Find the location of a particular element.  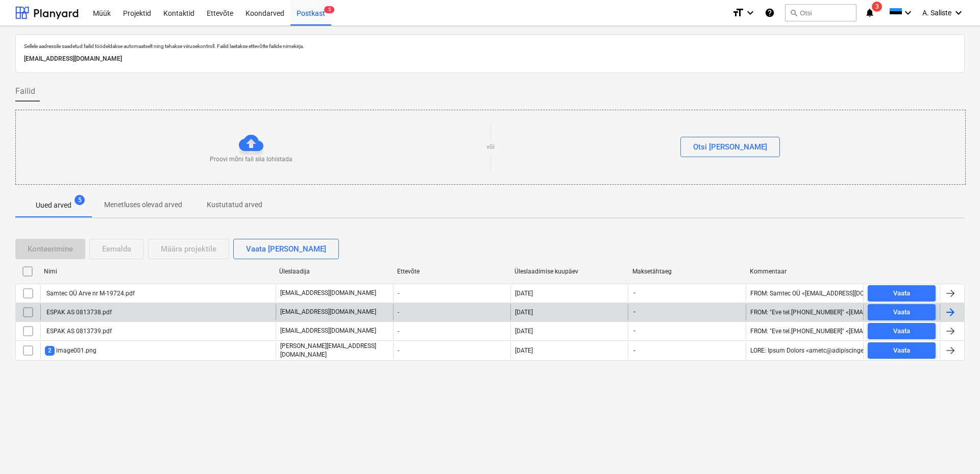

div: Üleslaadija is located at coordinates (334, 271).